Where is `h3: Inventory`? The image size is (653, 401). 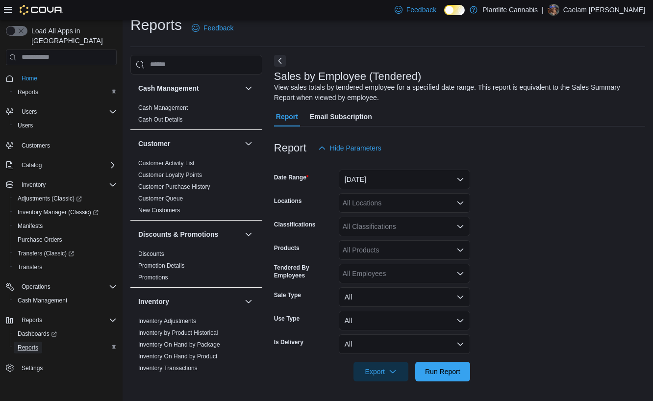 h3: Inventory is located at coordinates (153, 301).